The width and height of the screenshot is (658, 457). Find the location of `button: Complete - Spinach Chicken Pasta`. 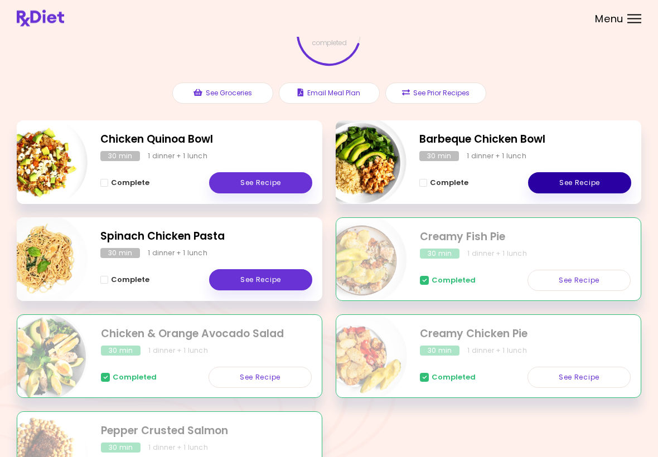

button: Complete - Spinach Chicken Pasta is located at coordinates (125, 280).